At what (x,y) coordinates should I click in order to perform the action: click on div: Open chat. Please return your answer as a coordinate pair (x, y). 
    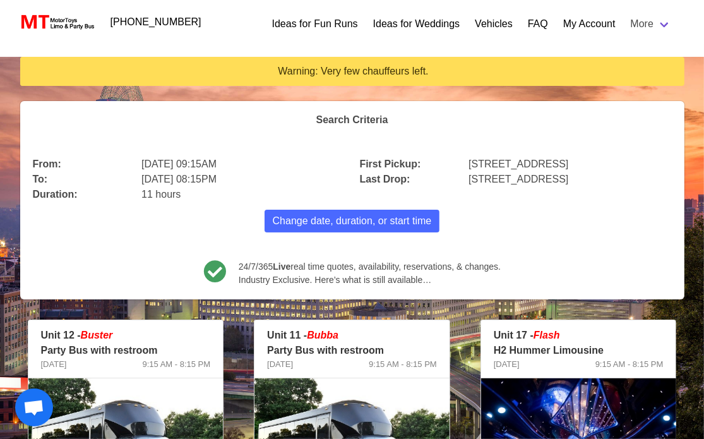
    Looking at the image, I should click on (34, 407).